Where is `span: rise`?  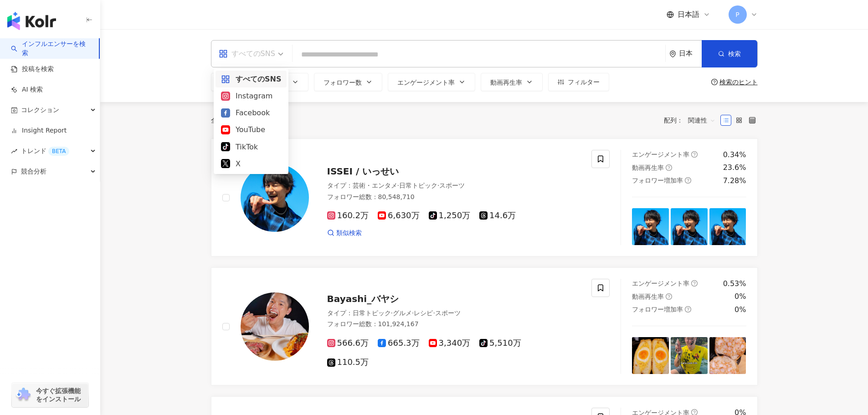
span: rise is located at coordinates (14, 152).